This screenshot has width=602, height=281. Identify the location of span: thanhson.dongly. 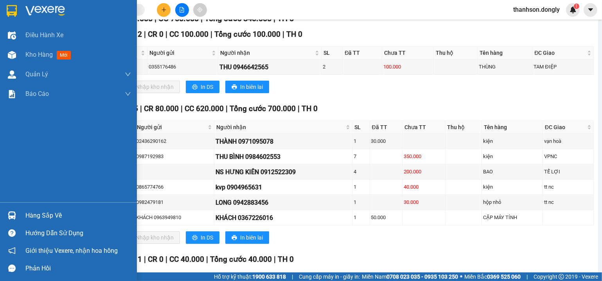
(537, 9).